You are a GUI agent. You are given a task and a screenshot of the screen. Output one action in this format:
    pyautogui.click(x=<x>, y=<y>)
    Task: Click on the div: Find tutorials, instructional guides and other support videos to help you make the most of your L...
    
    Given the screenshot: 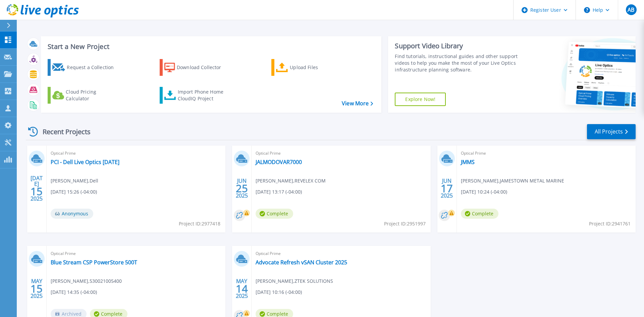 What is the action you would take?
    pyautogui.click(x=458, y=63)
    